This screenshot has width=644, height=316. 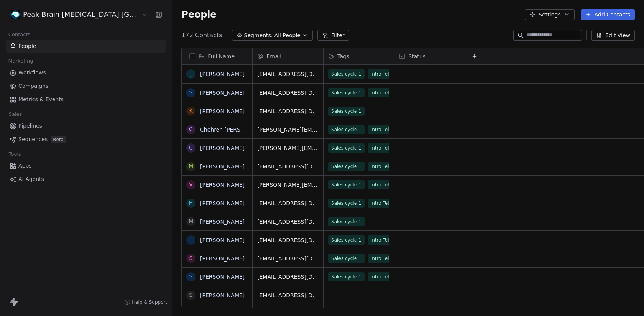 I want to click on span: Metrics & Events, so click(x=41, y=99).